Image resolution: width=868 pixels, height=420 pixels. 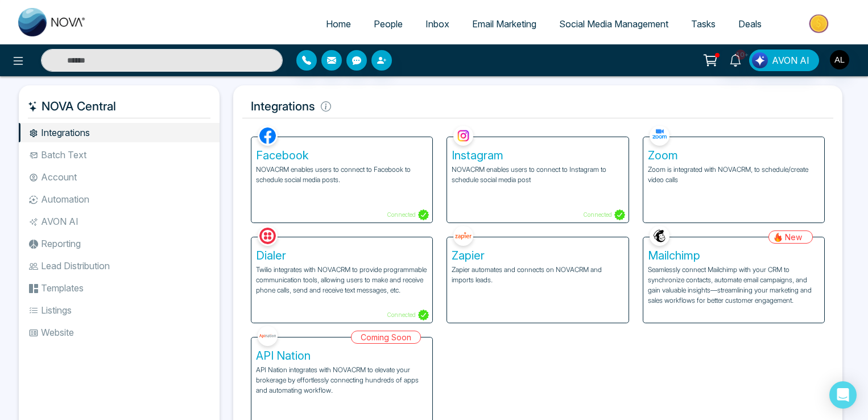 What do you see at coordinates (119, 199) in the screenshot?
I see `li: Automation` at bounding box center [119, 199].